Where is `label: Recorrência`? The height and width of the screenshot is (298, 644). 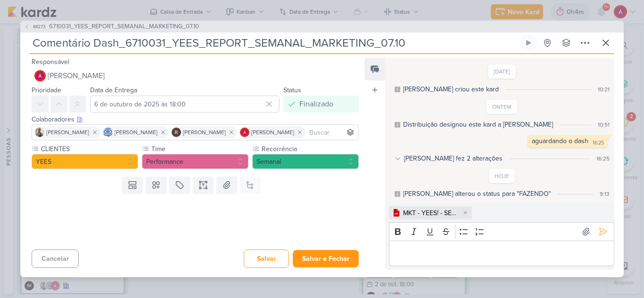
label: Recorrência is located at coordinates (310, 149).